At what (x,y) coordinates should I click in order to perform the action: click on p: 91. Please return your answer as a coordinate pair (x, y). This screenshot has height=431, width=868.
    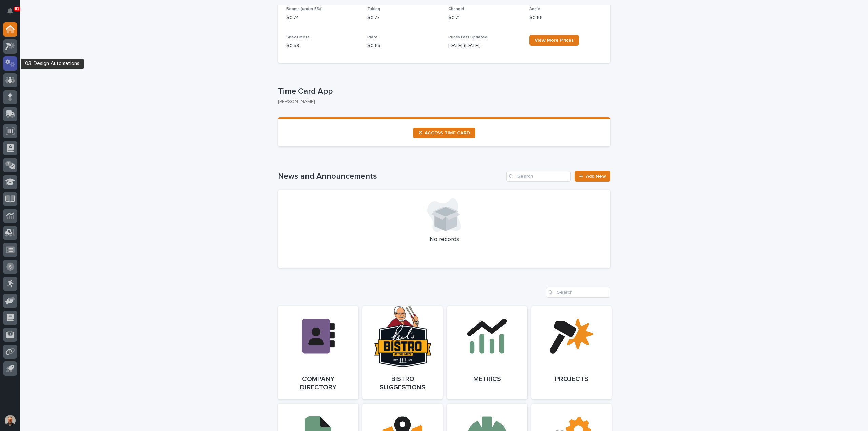
    Looking at the image, I should click on (17, 9).